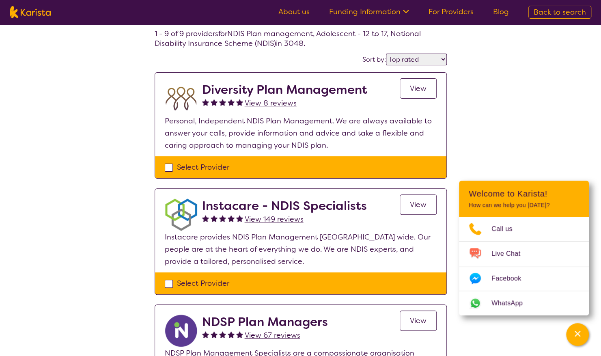 The height and width of the screenshot is (356, 601). What do you see at coordinates (369, 12) in the screenshot?
I see `a: Funding Information` at bounding box center [369, 12].